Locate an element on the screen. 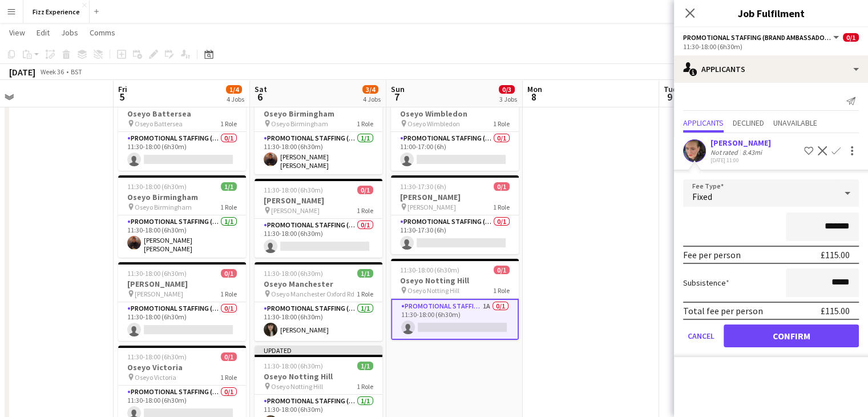 The height and width of the screenshot is (417, 868). span: Oseyo Victoria is located at coordinates (155, 377).